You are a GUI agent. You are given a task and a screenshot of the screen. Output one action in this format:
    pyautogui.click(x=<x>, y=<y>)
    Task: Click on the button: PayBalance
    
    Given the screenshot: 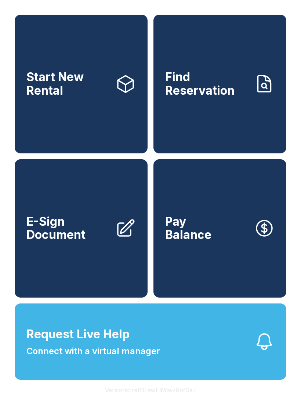 What is the action you would take?
    pyautogui.click(x=220, y=229)
    